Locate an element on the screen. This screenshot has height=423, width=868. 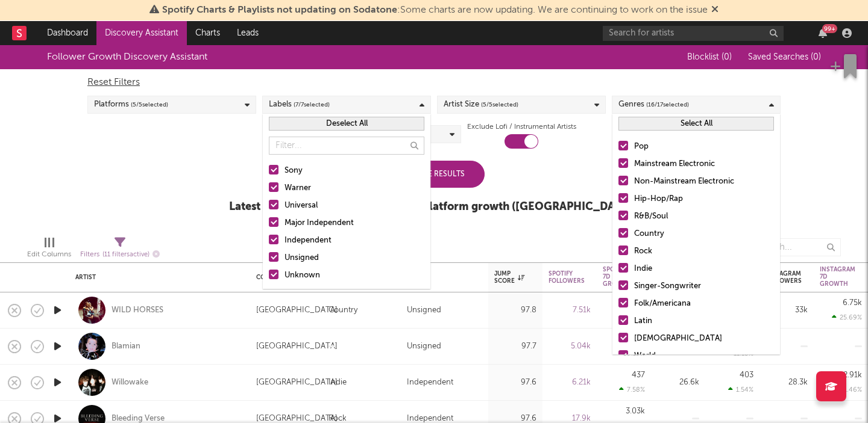
input: Filter... is located at coordinates (346, 145).